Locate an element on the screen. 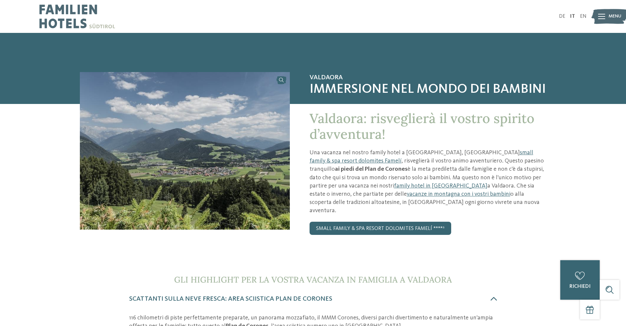 This screenshot has width=626, height=326. a: Il nostro family hotel a Valdaora ai piedi del Plan de Corones is located at coordinates (185, 151).